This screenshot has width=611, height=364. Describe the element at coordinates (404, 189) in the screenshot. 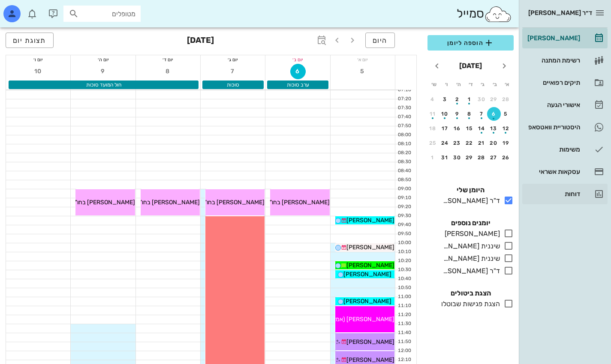

I see `div: 09:00` at that location.